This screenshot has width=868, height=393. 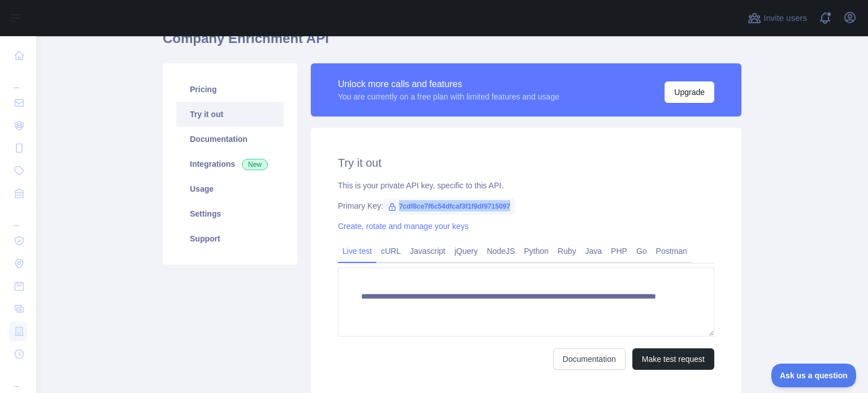 What do you see at coordinates (785, 18) in the screenshot?
I see `span: Invite users` at bounding box center [785, 18].